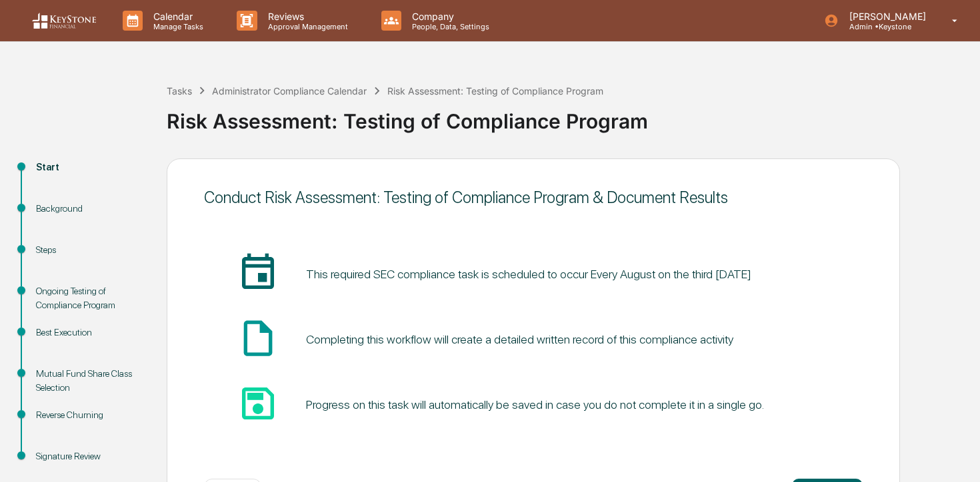 This screenshot has width=980, height=482. I want to click on div: Reverse Churning, so click(91, 415).